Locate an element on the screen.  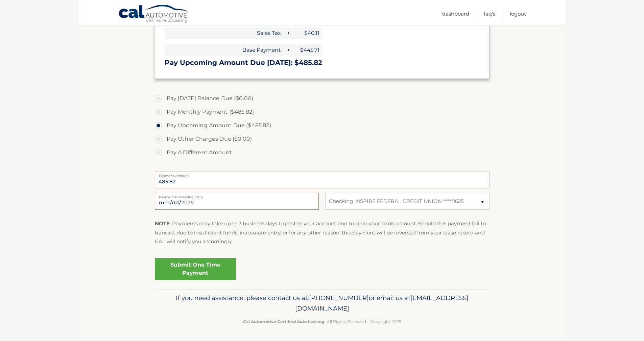
span: $445.71 is located at coordinates (307, 50).